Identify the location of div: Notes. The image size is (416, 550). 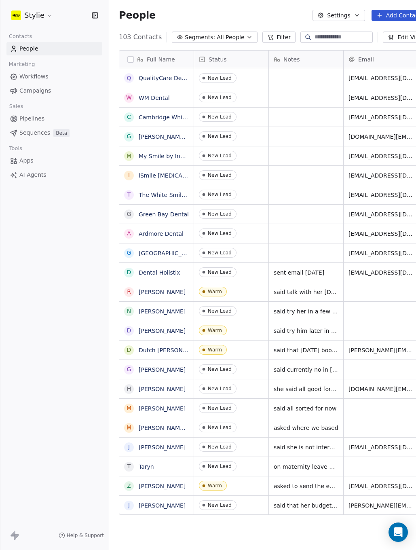
(306, 59).